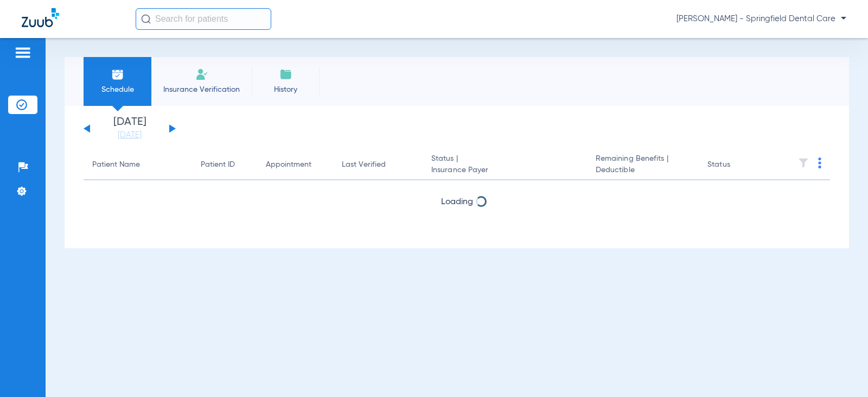  Describe the element at coordinates (285, 89) in the screenshot. I see `span: History` at that location.